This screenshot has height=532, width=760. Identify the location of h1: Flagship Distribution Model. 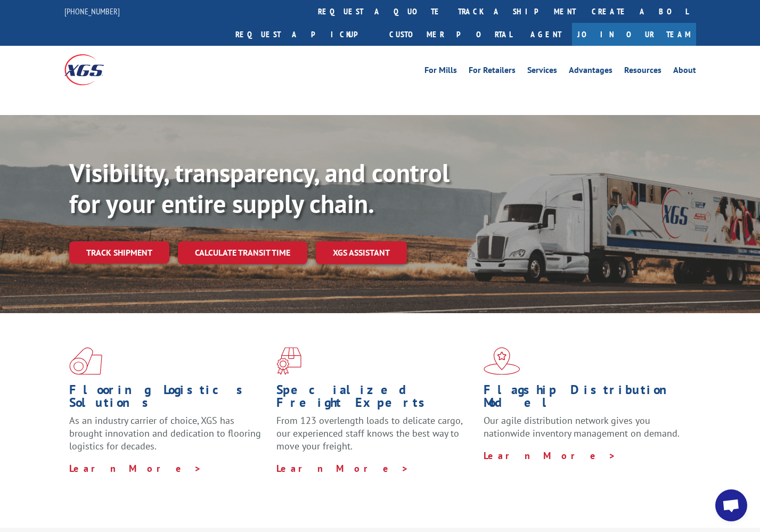
(583, 399).